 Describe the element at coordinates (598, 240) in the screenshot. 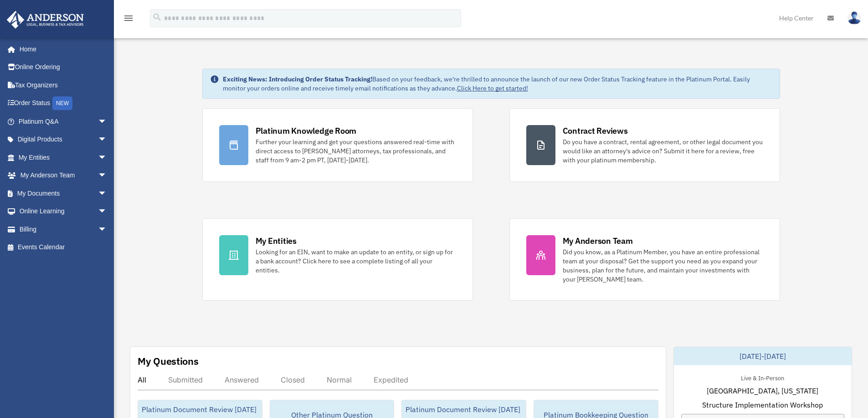

I see `div: My Anderson Team` at that location.